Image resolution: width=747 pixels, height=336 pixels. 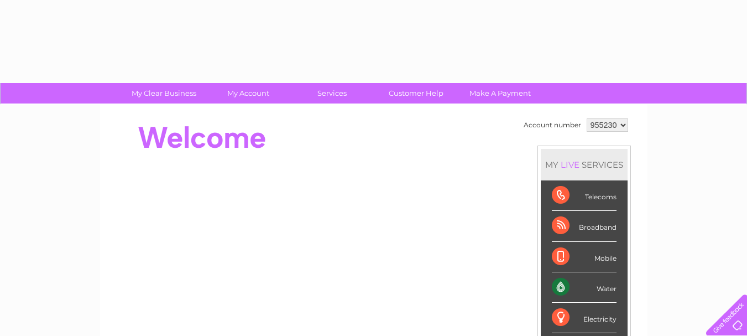 I want to click on div: LIVE, so click(x=570, y=164).